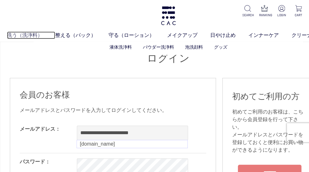 This screenshot has width=309, height=172. Describe the element at coordinates (270, 35) in the screenshot. I see `a: インナーケア` at that location.